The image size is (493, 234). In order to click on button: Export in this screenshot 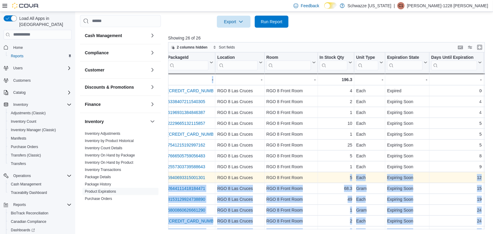, I will do `click(234, 22)`.